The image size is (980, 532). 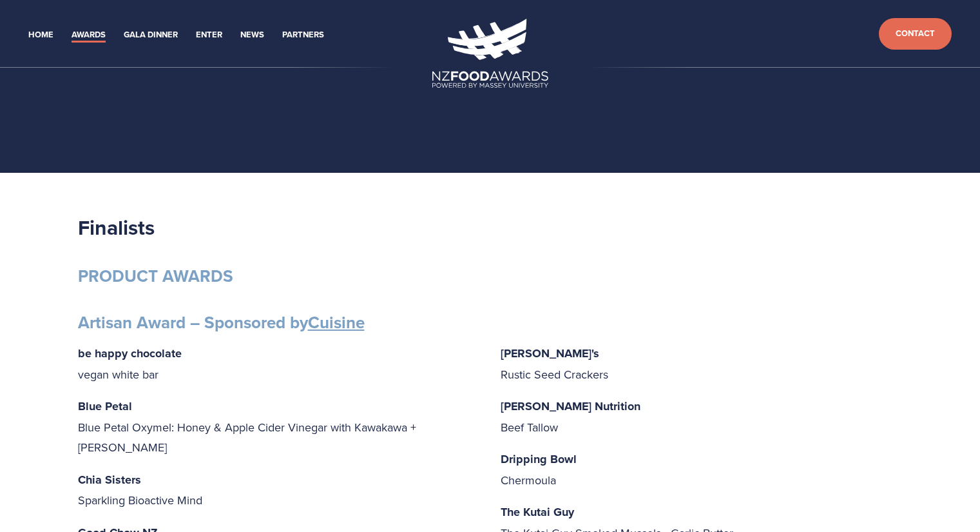 I want to click on strong: Blue Petal, so click(x=105, y=406).